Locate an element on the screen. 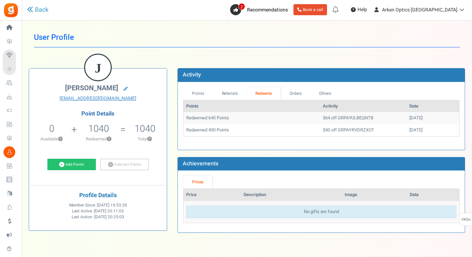  p: Redeemed is located at coordinates (99, 139).